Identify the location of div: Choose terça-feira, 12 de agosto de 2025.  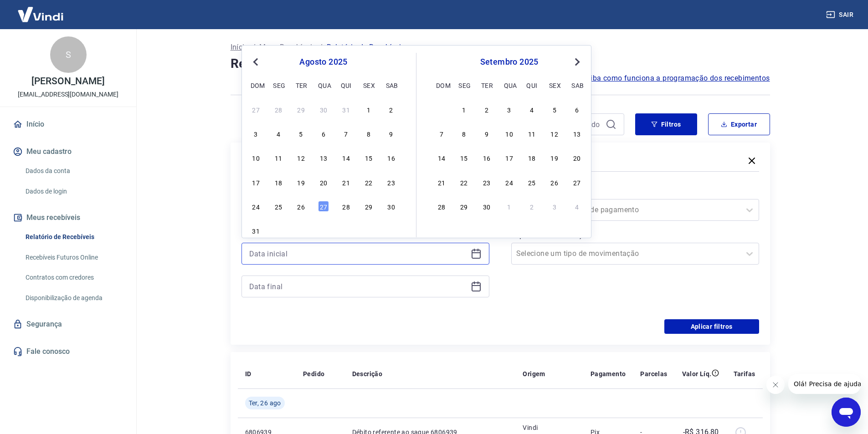
(301, 158).